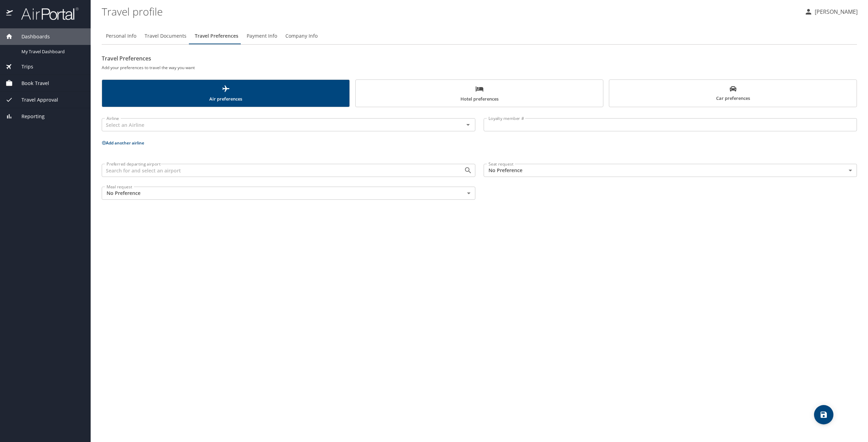 The image size is (868, 442). Describe the element at coordinates (23, 66) in the screenshot. I see `span: Trips` at that location.